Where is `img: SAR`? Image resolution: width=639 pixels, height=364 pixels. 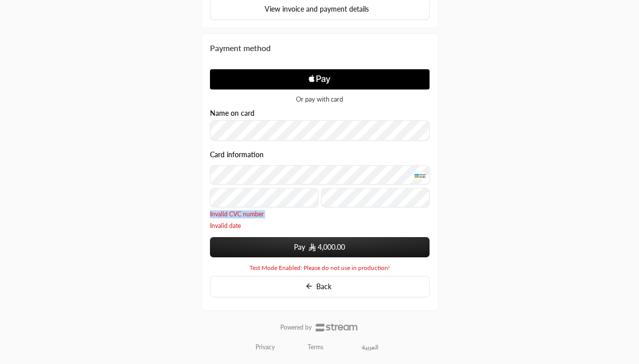 img: SAR is located at coordinates (312, 248).